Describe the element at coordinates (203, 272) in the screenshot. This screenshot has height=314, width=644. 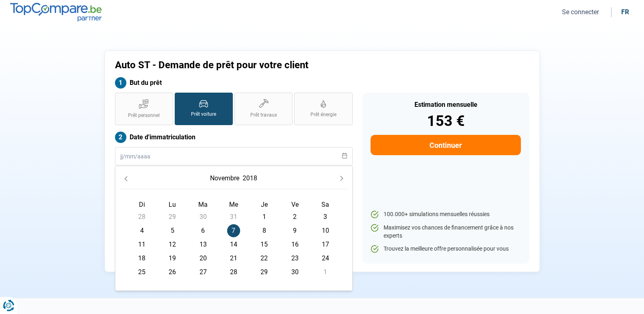
I see `span: 27` at that location.